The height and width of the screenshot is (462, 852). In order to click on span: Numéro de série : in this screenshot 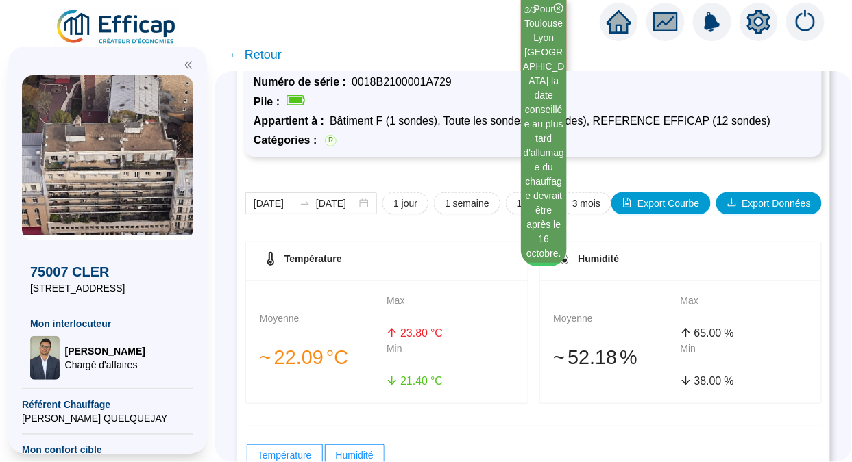, I will do `click(302, 82)`.